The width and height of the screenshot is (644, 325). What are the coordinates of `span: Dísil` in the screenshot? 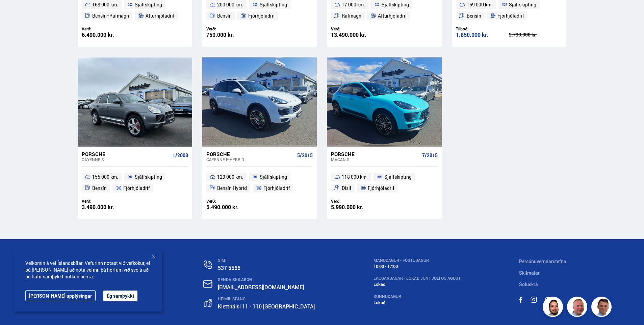 It's located at (346, 188).